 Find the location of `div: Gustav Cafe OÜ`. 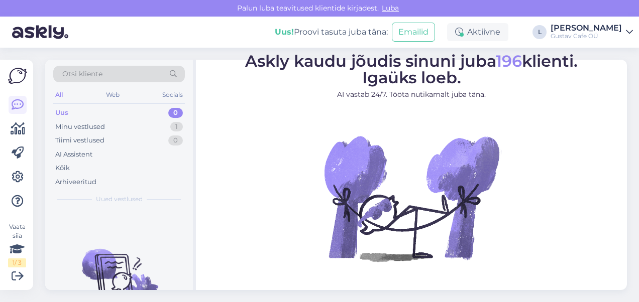

div: Gustav Cafe OÜ is located at coordinates (586, 36).